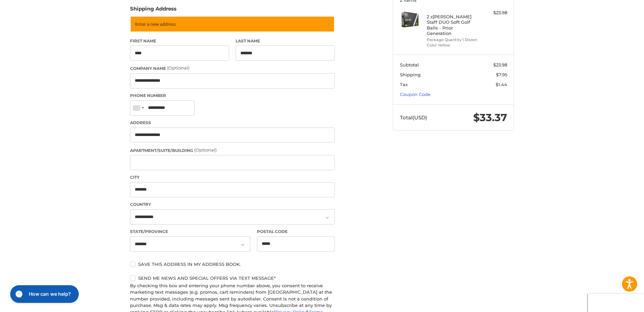 This screenshot has width=644, height=312. I want to click on li: Color Yellow, so click(453, 45).